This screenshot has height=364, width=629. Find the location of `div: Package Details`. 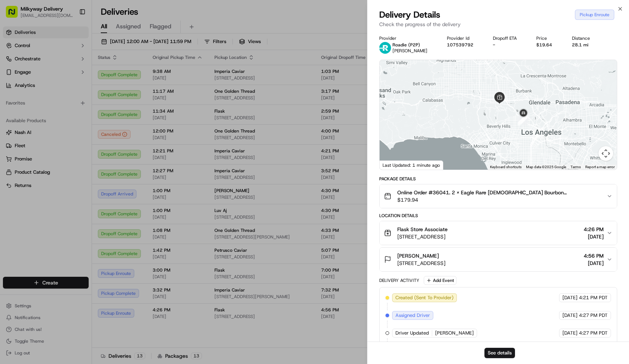

div: Package Details is located at coordinates (499, 179).